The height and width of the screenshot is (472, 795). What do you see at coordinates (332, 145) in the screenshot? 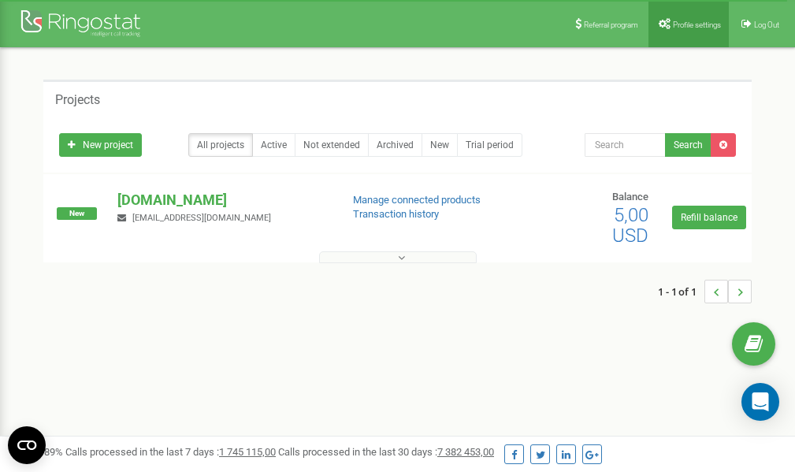
I see `a: Not extended` at bounding box center [332, 145].